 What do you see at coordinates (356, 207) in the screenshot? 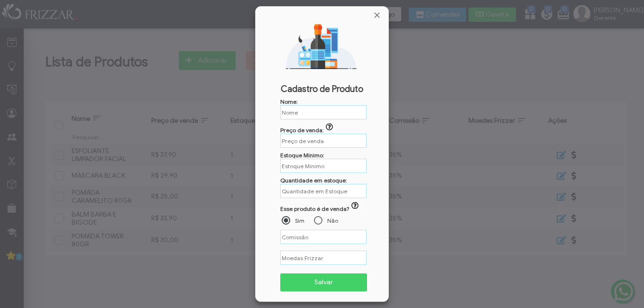
I see `button: ui-button` at bounding box center [356, 207].